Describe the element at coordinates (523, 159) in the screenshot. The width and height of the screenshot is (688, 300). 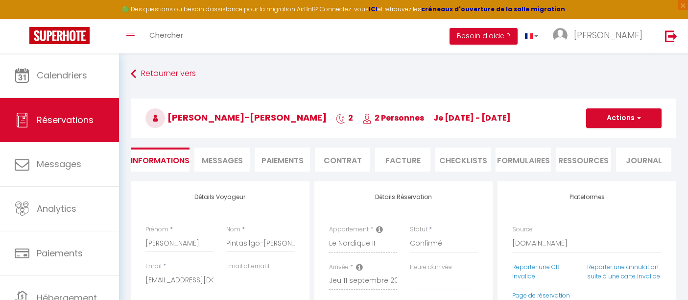
I see `li: FORMULAIRES` at that location.